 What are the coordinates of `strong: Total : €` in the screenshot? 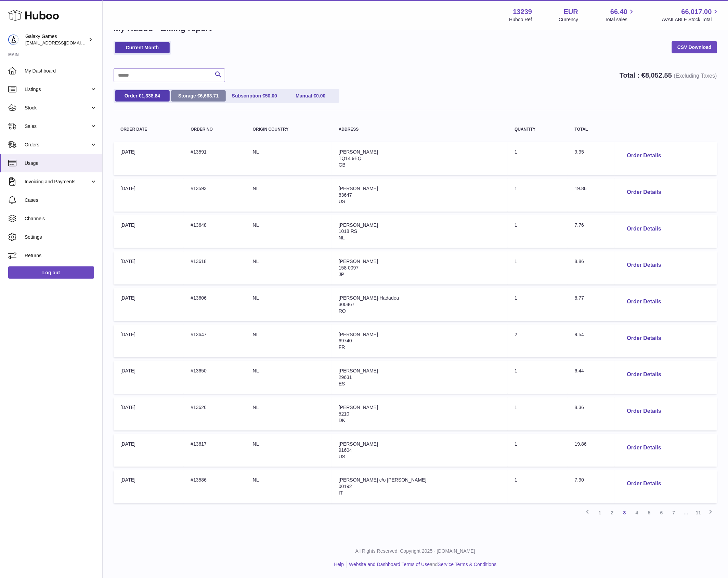 It's located at (668, 76).